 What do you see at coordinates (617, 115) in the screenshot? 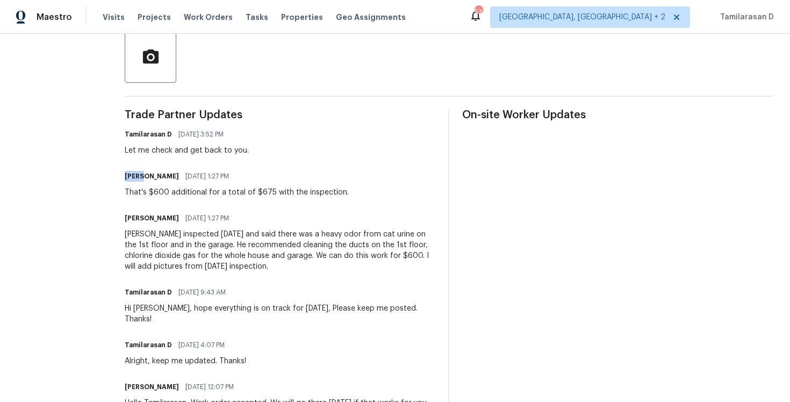
I see `span: On-site Worker Updates` at bounding box center [617, 115].